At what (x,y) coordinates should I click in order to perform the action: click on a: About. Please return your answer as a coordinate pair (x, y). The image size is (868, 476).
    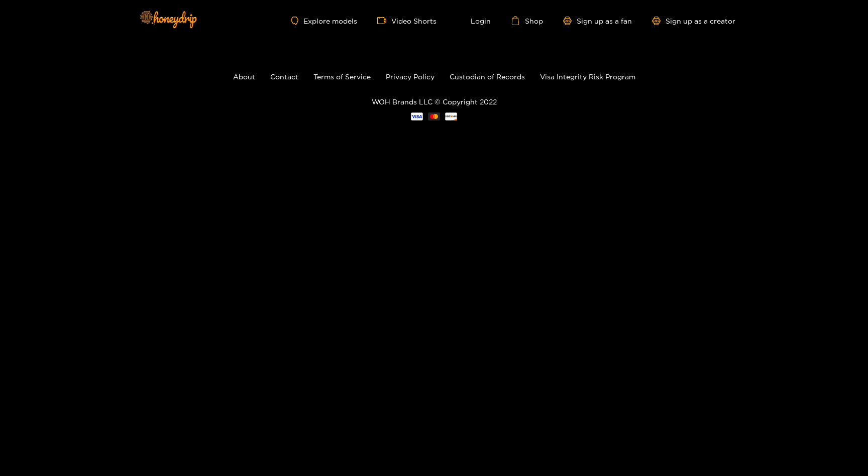
    Looking at the image, I should click on (244, 76).